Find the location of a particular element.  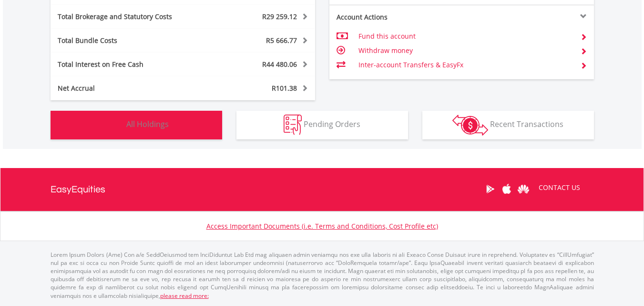

td: Fund this account is located at coordinates (465, 36).